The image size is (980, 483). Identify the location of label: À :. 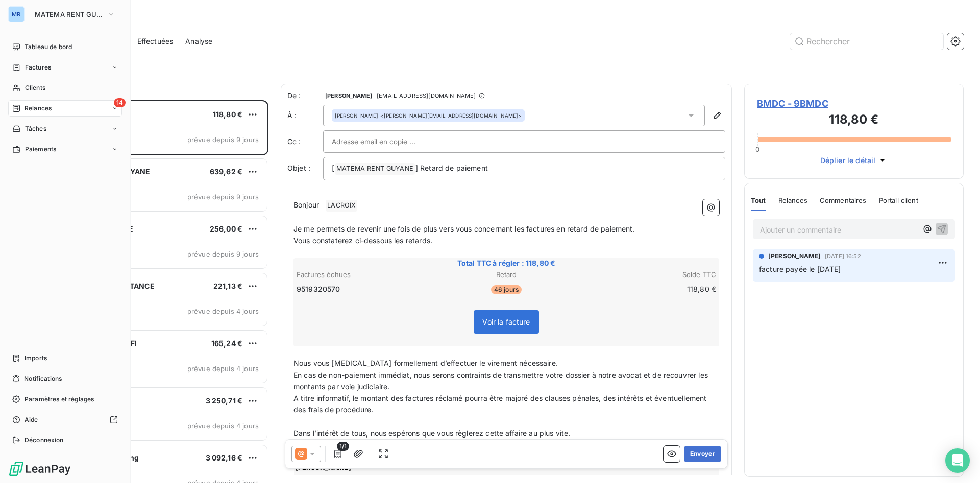
(305, 115).